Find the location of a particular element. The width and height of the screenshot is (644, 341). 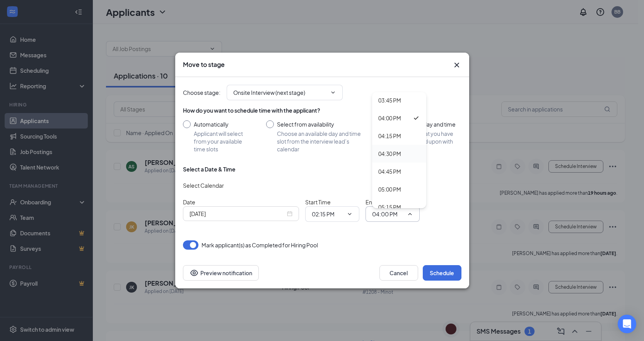

button: Schedule is located at coordinates (442, 273).